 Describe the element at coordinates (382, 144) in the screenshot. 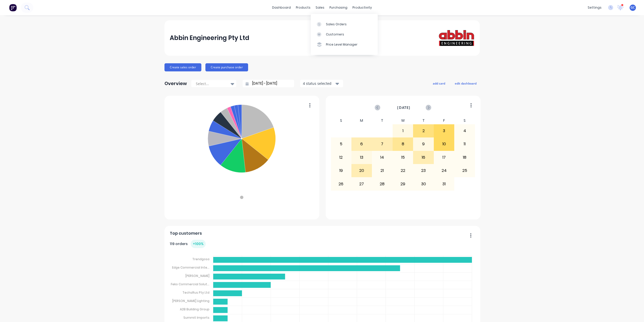

I see `div: 7` at that location.